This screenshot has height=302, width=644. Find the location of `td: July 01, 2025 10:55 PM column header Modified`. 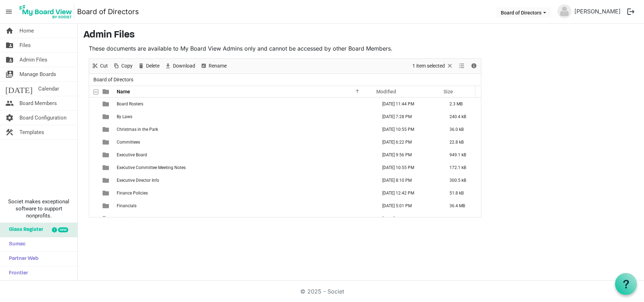

td: July 01, 2025 10:55 PM column header Modified is located at coordinates (408, 167).